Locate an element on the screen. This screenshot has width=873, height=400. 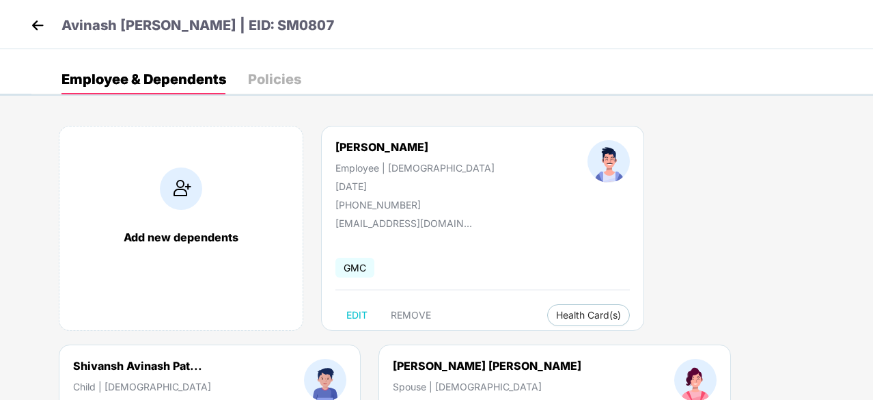
div: Shivansh Avinash Pat... is located at coordinates (137, 365).